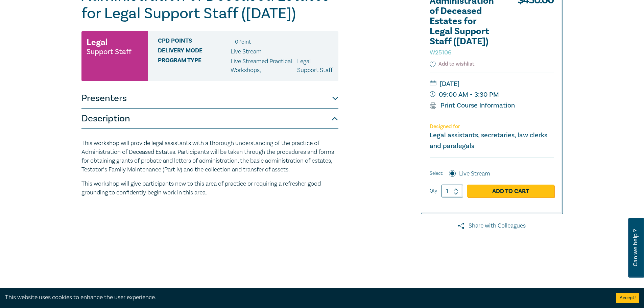 The image size is (644, 308). I want to click on label: Live Stream, so click(475, 174).